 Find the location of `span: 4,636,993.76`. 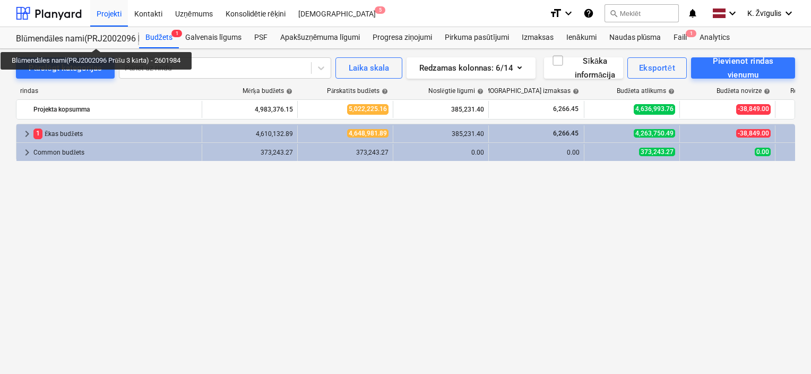

span: 4,636,993.76 is located at coordinates (654, 109).